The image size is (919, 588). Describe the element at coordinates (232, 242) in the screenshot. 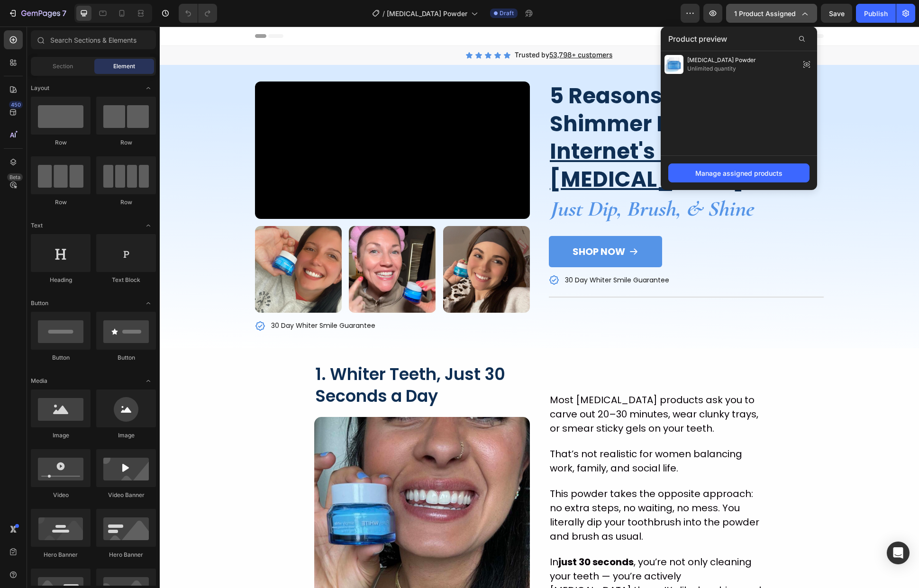

I see `img: gempages_584002305578238787-3fadac1d-a3e5-4c8d-90bf-220d75af9cf6.png` at that location.